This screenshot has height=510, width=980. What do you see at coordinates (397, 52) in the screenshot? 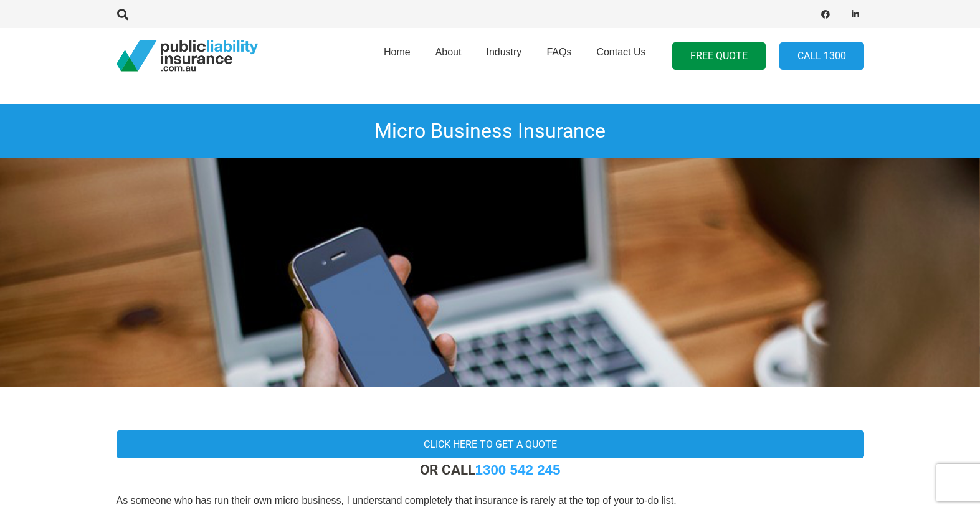
I see `span: Home` at bounding box center [397, 52].